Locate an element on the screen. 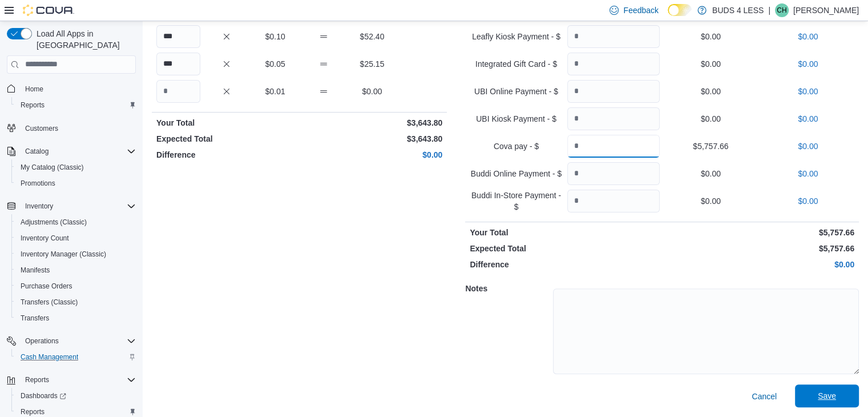  p: Cova pay - $ is located at coordinates (516, 146).